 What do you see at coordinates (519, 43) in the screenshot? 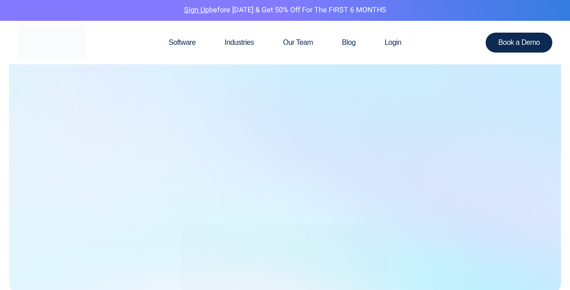
I see `a: Book a Demo` at bounding box center [519, 43].